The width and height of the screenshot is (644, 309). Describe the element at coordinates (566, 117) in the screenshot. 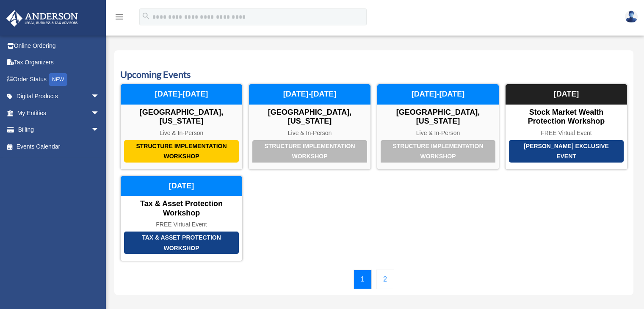

I see `div: Stock Market Wealth Protection Workshop` at that location.